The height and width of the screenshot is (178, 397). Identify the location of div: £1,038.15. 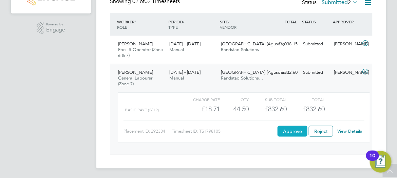
(285, 44).